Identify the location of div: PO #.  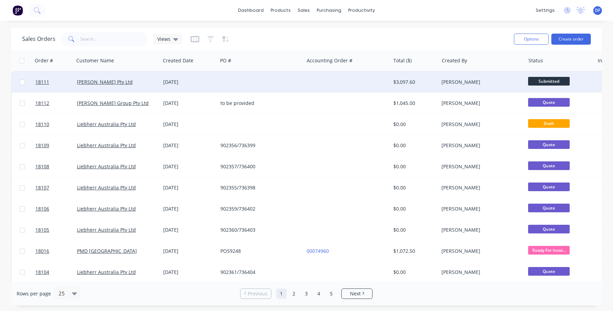
(226, 61).